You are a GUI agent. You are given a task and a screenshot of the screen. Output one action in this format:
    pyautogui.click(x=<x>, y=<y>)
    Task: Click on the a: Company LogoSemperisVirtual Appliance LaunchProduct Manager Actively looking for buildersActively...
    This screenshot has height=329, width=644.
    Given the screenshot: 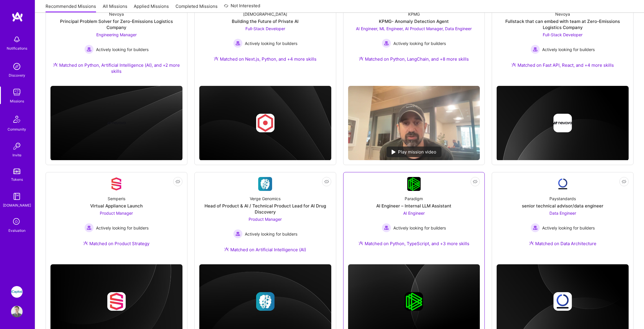 What is the action you would take?
    pyautogui.click(x=116, y=216)
    